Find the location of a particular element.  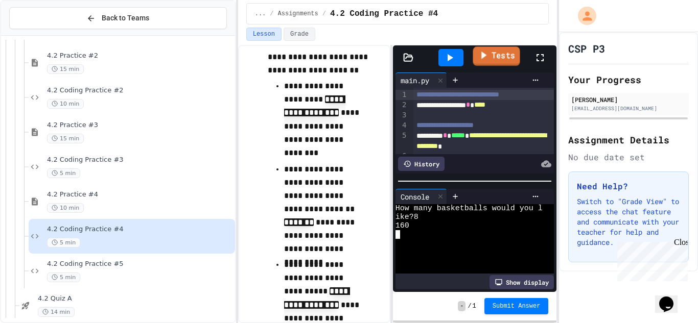

div: Chat with us now!Close is located at coordinates (37, 34).